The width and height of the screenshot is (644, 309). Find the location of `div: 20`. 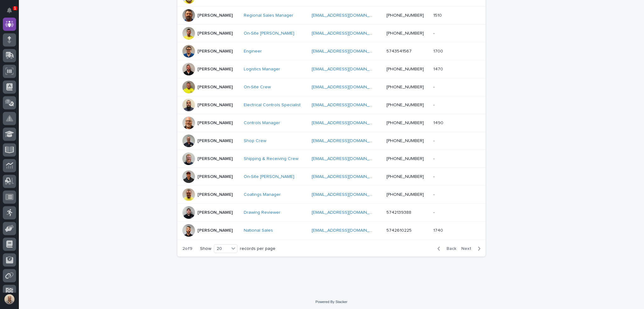

div: 20 is located at coordinates (222, 249).